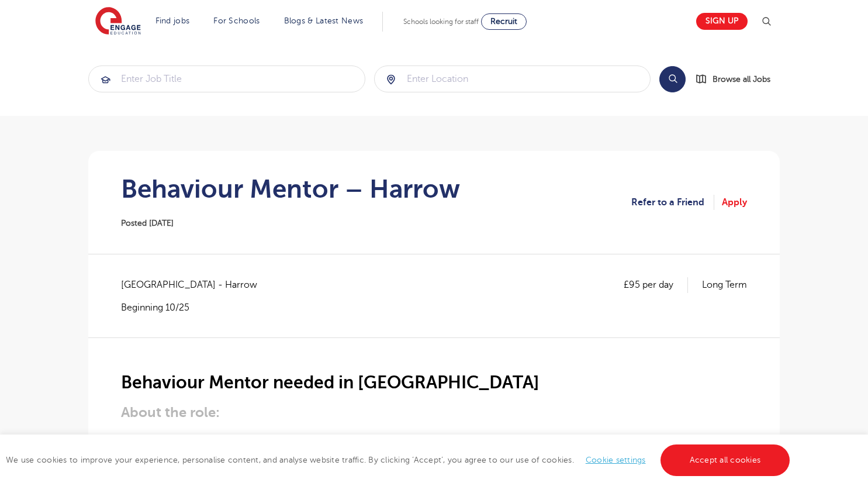 The width and height of the screenshot is (868, 486). I want to click on a: Blogs & Latest News, so click(324, 20).